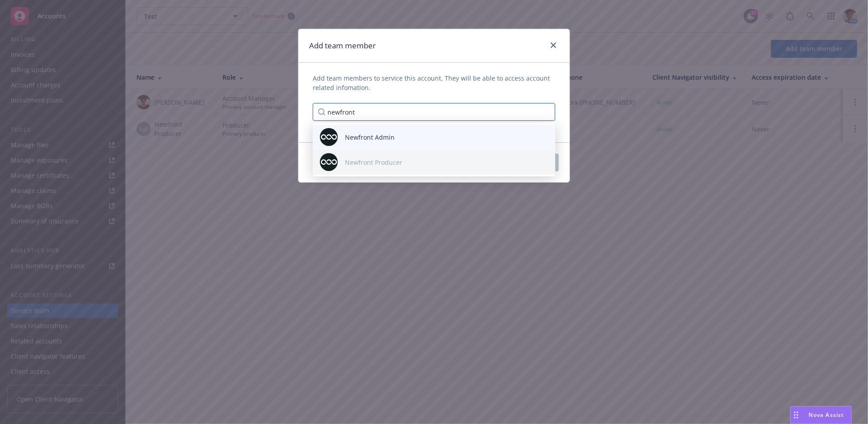  I want to click on span: Add team members to service this account. They will be able to access account related infomation., so click(434, 83).